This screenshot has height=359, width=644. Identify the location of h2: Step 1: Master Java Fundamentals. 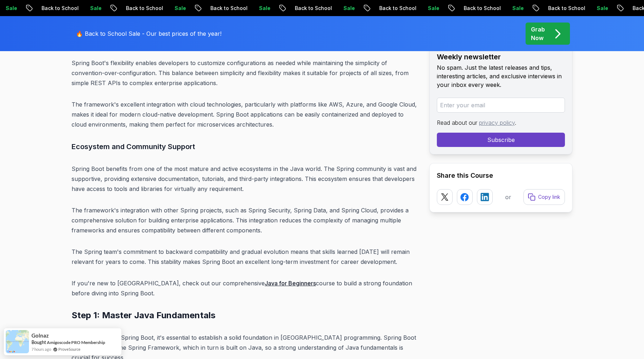
(245, 315).